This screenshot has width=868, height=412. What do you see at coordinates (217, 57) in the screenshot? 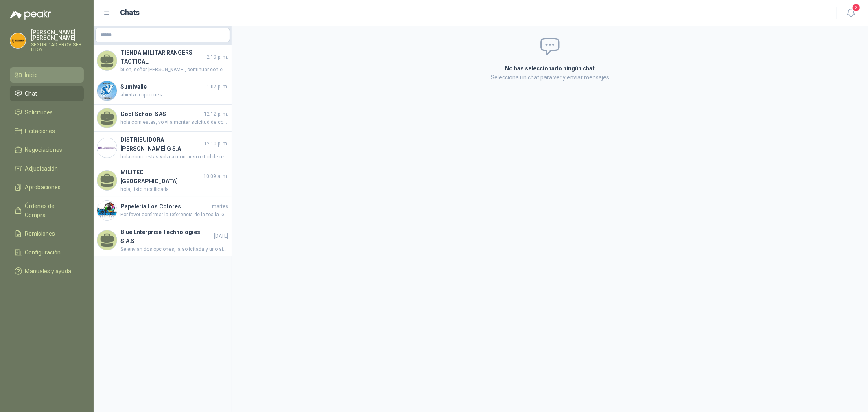
I see `span: 2:19 p. m.` at bounding box center [217, 57].